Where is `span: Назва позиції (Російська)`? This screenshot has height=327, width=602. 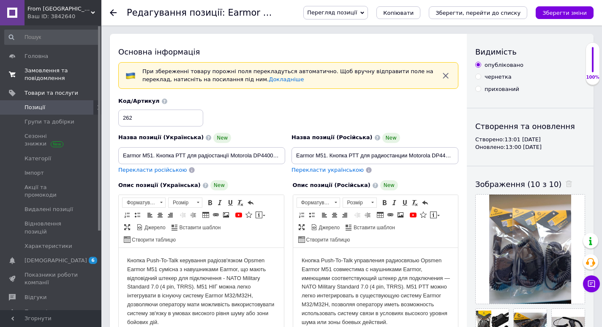 span: Назва позиції (Російська) is located at coordinates (332, 137).